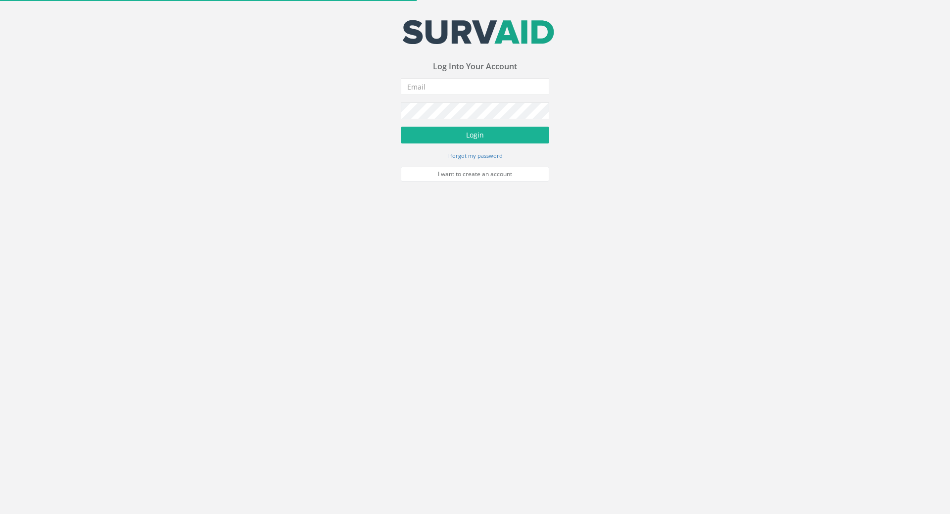 Image resolution: width=950 pixels, height=514 pixels. Describe the element at coordinates (475, 174) in the screenshot. I see `a: I want to create an account` at that location.